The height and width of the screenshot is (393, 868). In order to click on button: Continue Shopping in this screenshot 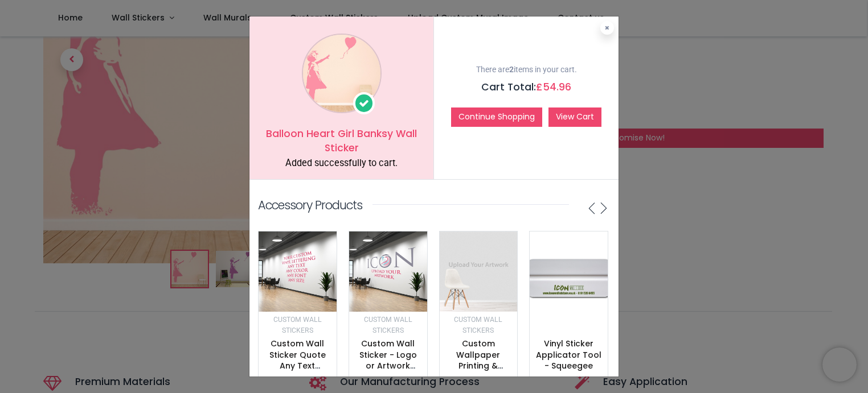, I will do `click(497, 117)`.